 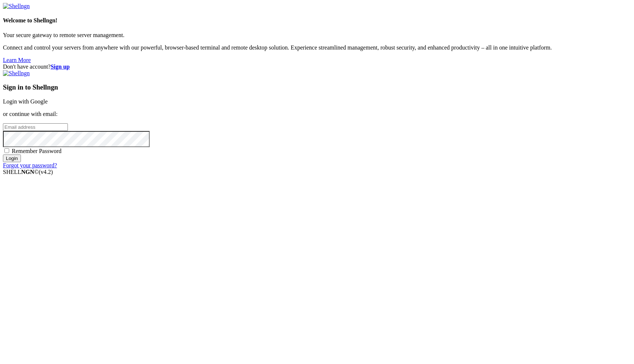 I want to click on p: or continue with email:, so click(x=317, y=115).